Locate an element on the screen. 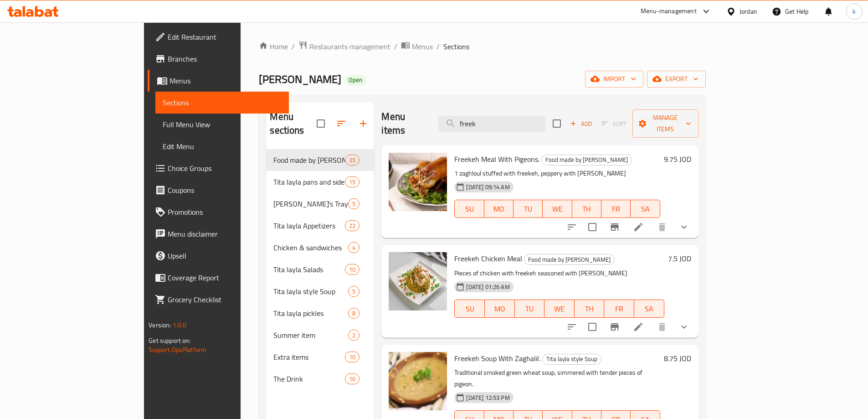  span: Freekeh Soup With Zaghalil. is located at coordinates (497, 358).